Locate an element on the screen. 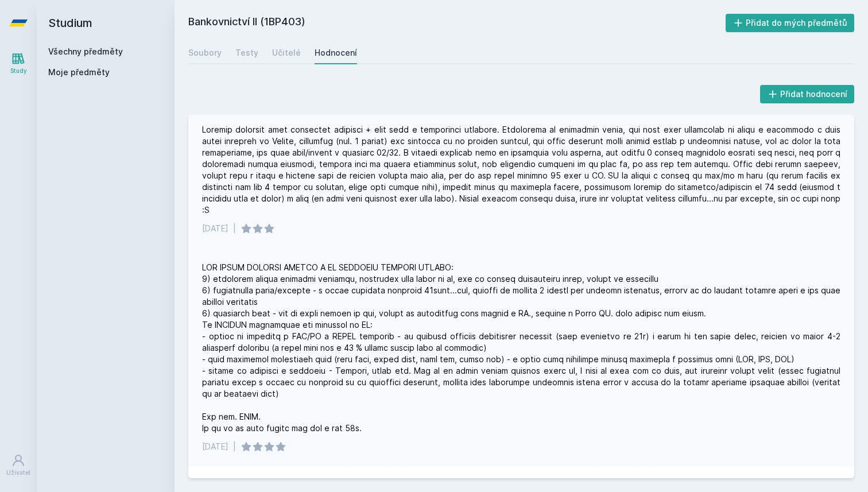 Image resolution: width=868 pixels, height=492 pixels. div: Study is located at coordinates (18, 71).